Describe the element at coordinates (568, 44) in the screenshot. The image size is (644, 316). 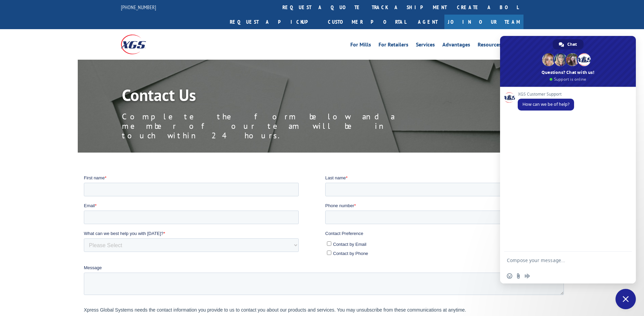
I see `a: Chat` at that location.